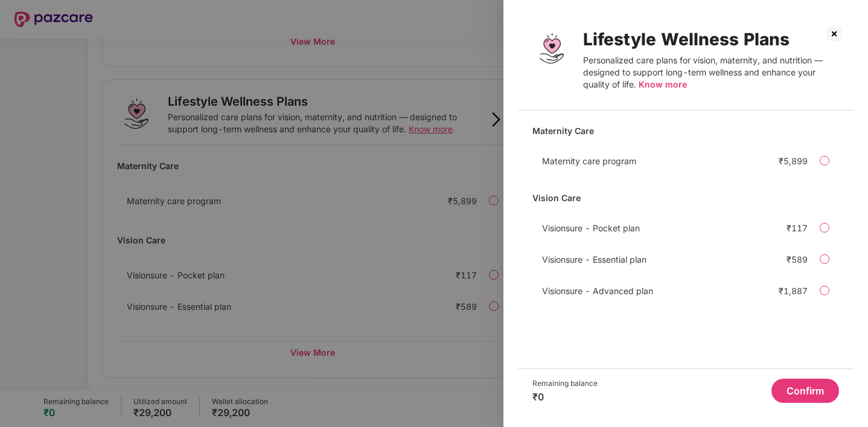  I want to click on span: Visionsure - Pocket plan, so click(591, 228).